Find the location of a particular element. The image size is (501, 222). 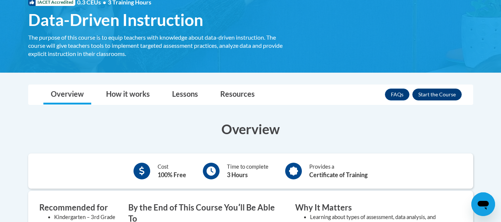

a: FAQs is located at coordinates (397, 95).